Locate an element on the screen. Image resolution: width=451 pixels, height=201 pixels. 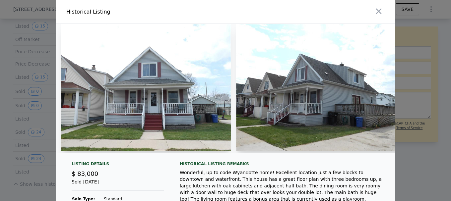
div: Historical Listing is located at coordinates (145, 12).